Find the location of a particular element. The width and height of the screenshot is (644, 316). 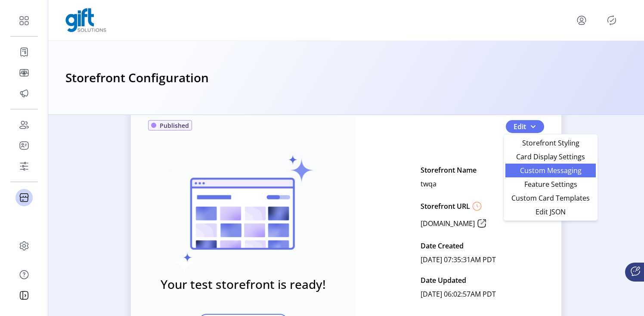

h3: Storefront Configuration is located at coordinates (137, 78).